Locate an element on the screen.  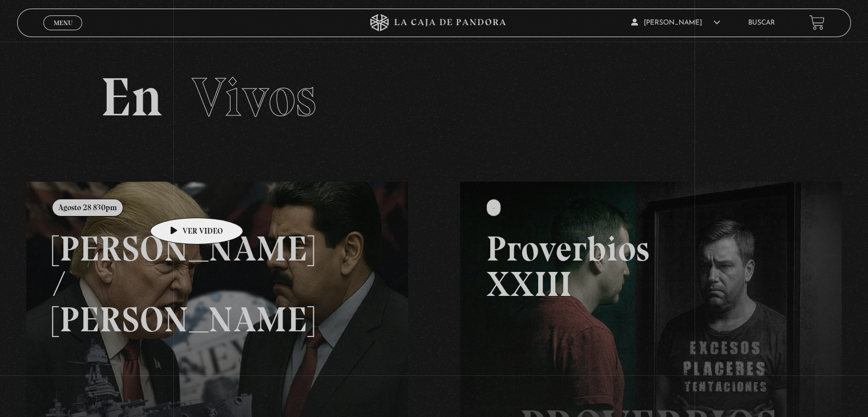
a: Buscar is located at coordinates (761, 23).